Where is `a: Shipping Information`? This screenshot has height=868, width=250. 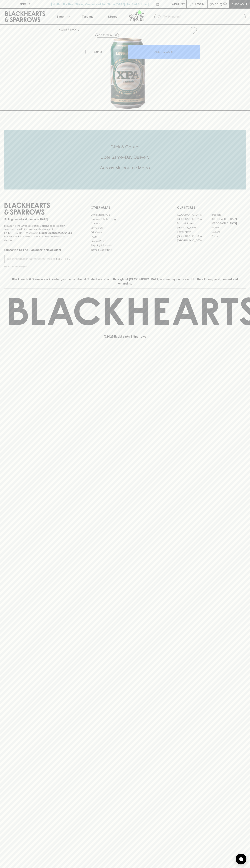
a: Shipping Information is located at coordinates (125, 245).